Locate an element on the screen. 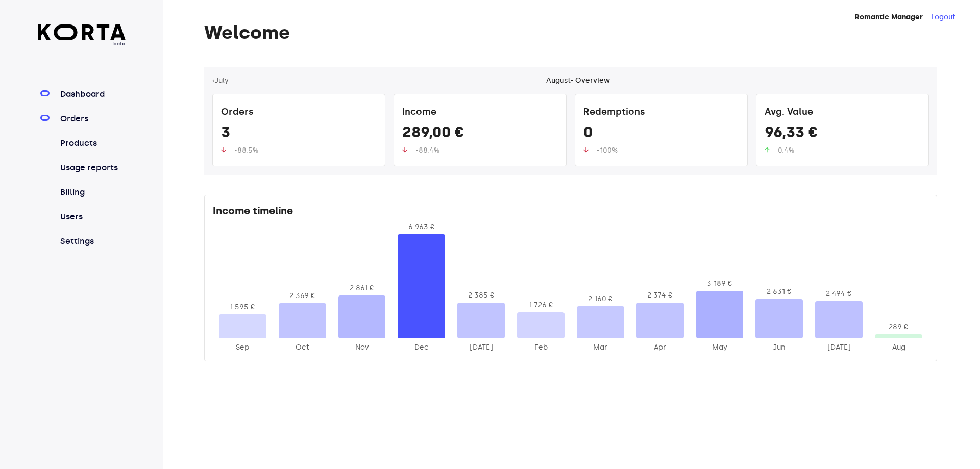 The height and width of the screenshot is (469, 980). h1: Welcome is located at coordinates (571, 32).